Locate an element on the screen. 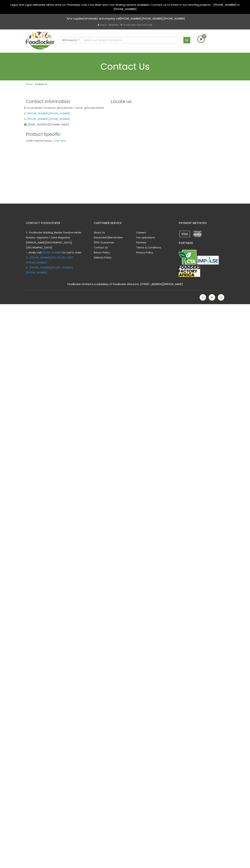  h3: Product Specific is located at coordinates (65, 134).